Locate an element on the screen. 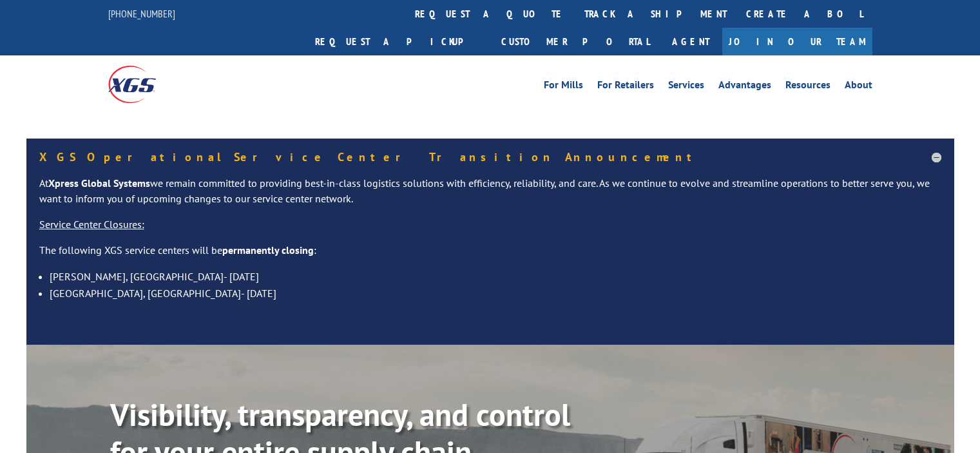 Image resolution: width=980 pixels, height=453 pixels. p: At we remain committed to providing best-in-class logistics solutions with efficiency, reliabilit... is located at coordinates (490, 196).